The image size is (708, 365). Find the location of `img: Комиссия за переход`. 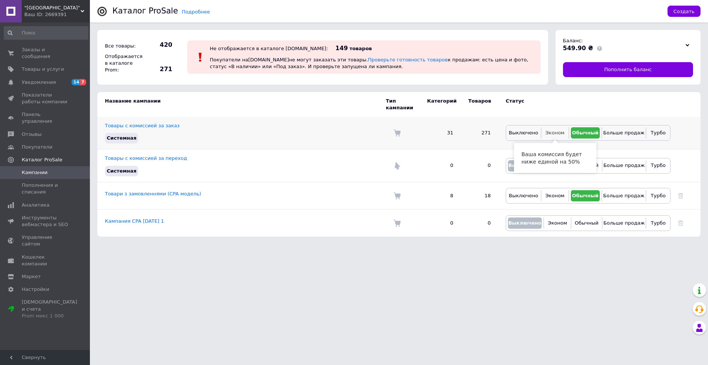

img: Комиссия за переход is located at coordinates (397, 166).